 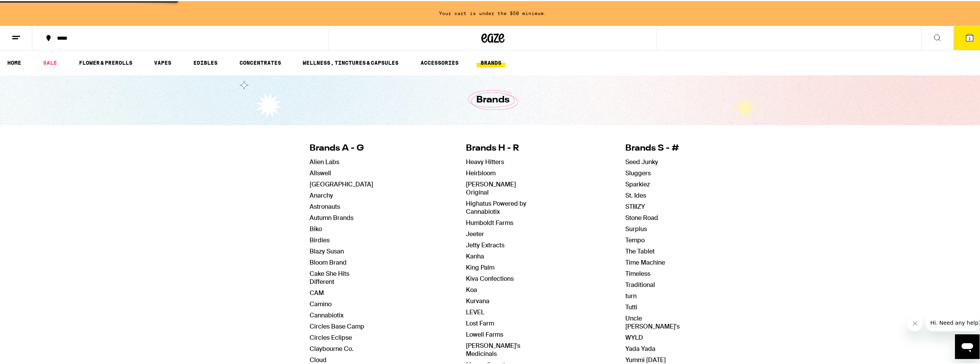 What do you see at coordinates (341, 147) in the screenshot?
I see `h4: Brands A - G` at bounding box center [341, 147].